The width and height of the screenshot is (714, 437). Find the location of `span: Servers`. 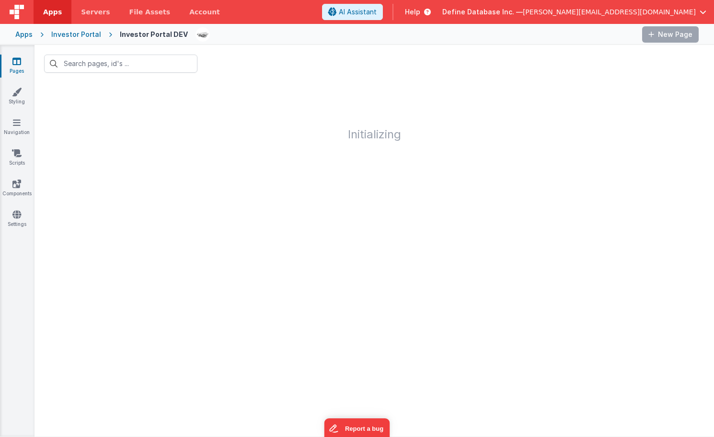

span: Servers is located at coordinates (95, 12).